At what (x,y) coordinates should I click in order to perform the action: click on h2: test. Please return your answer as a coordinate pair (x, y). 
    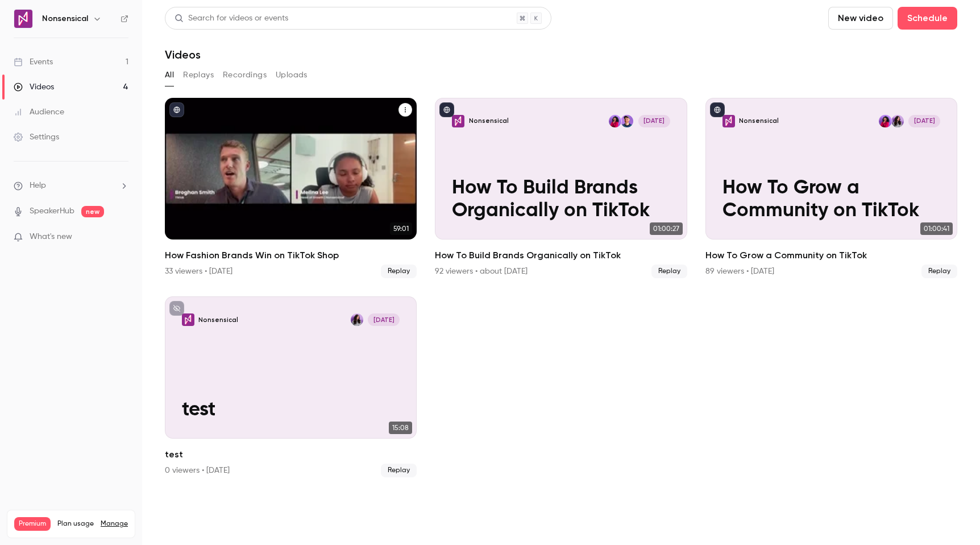
    Looking at the image, I should click on (290, 454).